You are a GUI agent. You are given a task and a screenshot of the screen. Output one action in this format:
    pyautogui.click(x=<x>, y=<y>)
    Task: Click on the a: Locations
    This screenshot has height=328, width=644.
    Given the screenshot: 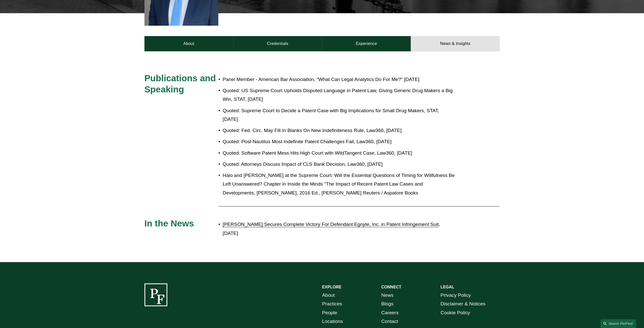 What is the action you would take?
    pyautogui.click(x=333, y=321)
    